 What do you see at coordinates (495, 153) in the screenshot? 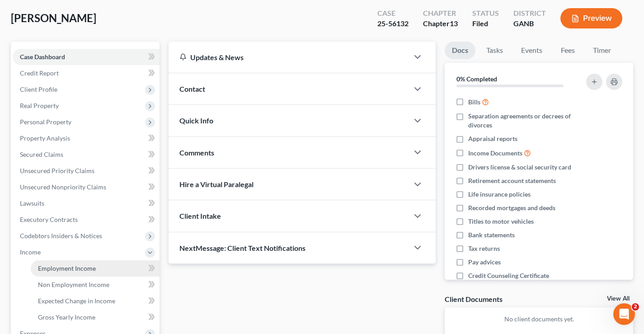
I see `span: Income Documents` at bounding box center [495, 153].